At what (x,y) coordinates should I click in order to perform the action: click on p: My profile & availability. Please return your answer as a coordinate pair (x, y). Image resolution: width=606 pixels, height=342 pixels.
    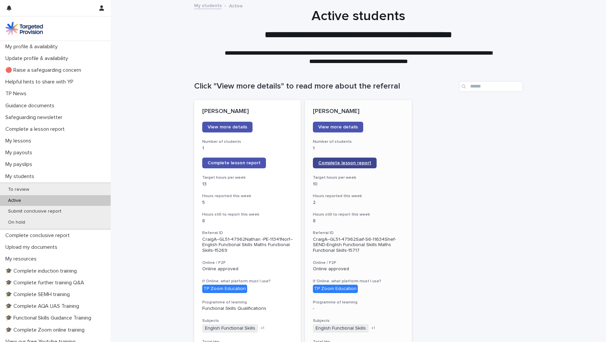
    Looking at the image, I should click on (33, 47).